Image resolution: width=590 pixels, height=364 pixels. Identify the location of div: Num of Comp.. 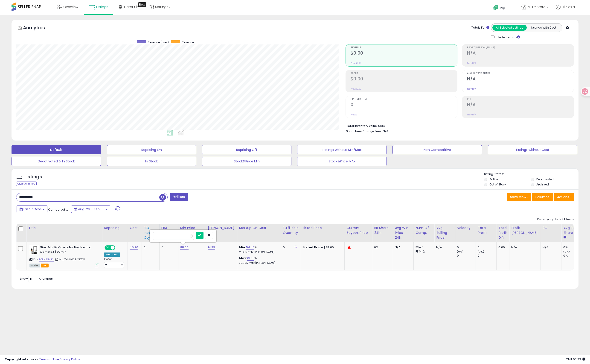
(424, 230).